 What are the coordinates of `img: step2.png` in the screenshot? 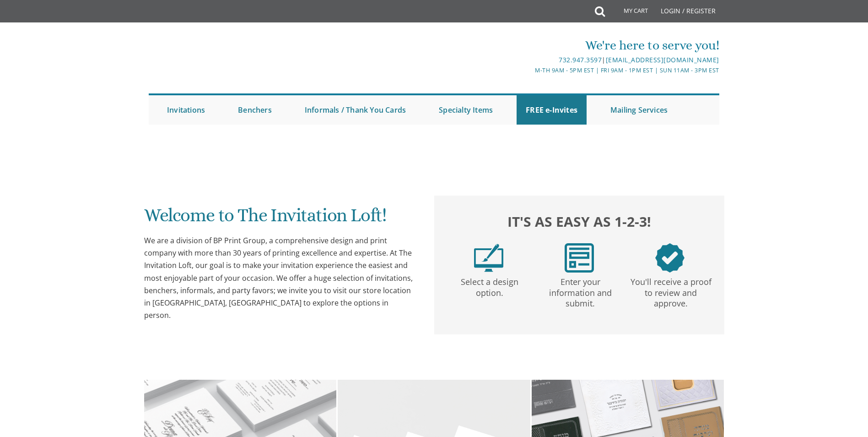 It's located at (579, 258).